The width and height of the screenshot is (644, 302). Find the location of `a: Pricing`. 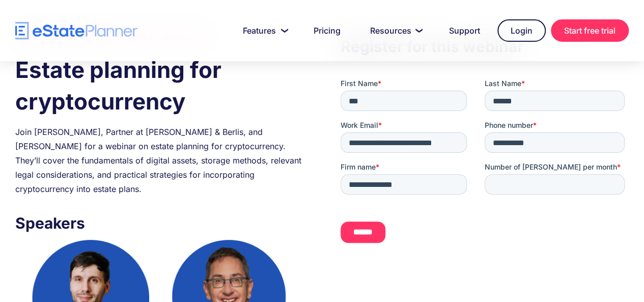

a: Pricing is located at coordinates (327, 30).